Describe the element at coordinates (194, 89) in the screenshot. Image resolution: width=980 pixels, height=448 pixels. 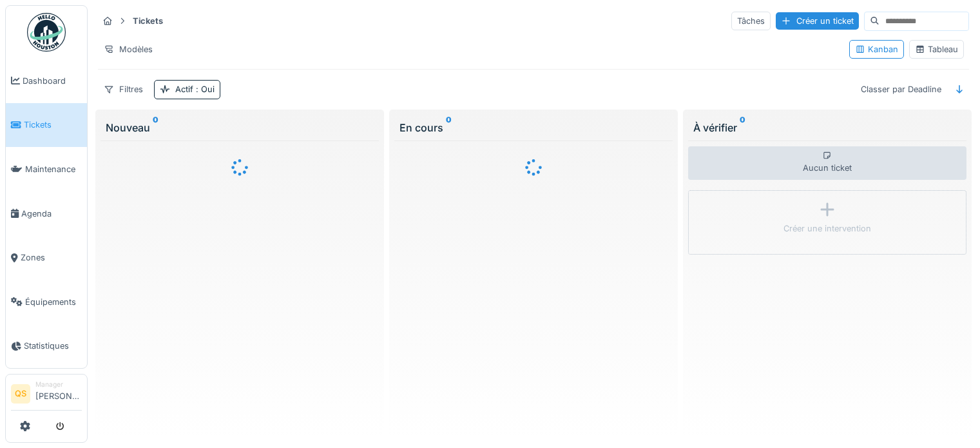
I see `div: Actif` at that location.